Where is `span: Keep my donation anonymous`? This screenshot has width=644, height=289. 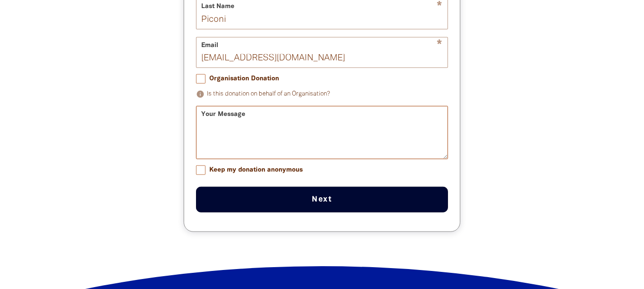 span: Keep my donation anonymous is located at coordinates (255, 170).